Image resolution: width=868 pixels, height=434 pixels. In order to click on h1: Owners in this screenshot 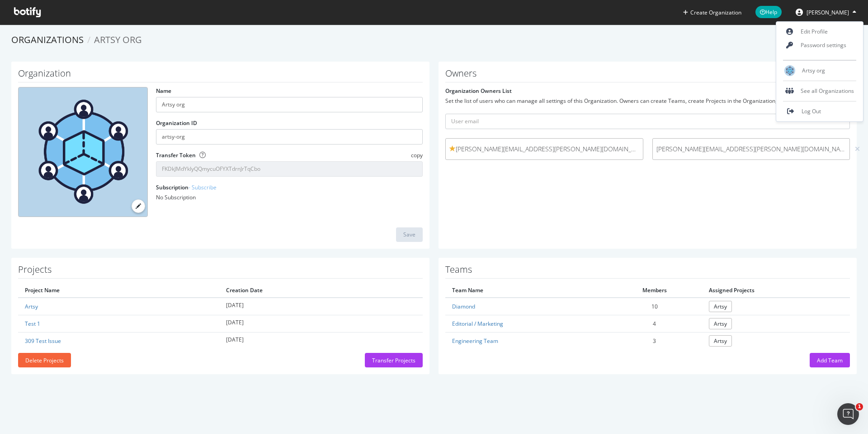, I will do `click(647, 75)`.